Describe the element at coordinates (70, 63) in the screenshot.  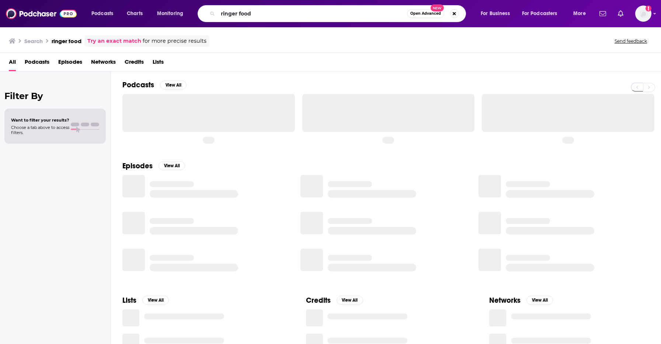
I see `span: Episodes` at that location.